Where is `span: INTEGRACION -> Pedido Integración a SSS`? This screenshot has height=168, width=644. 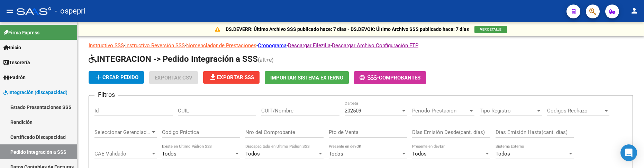
span: INTEGRACION -> Pedido Integración a SSS is located at coordinates (173, 59).